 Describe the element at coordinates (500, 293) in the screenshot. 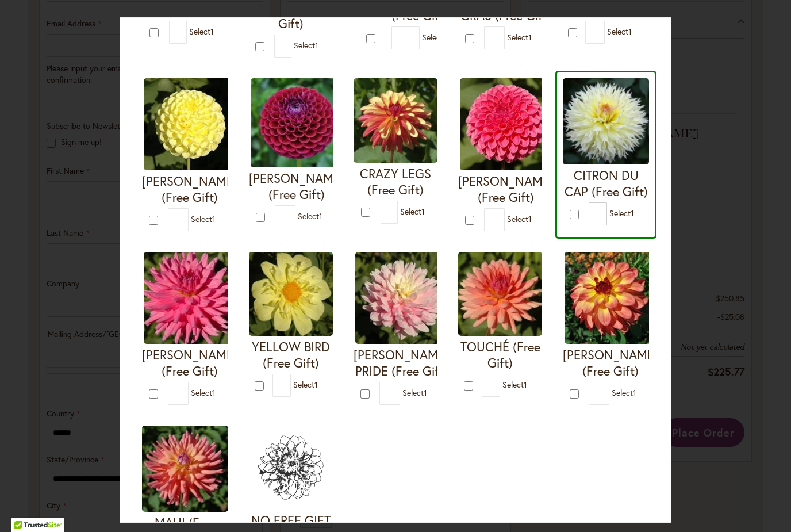

I see `img: TOUCHÉ (Free Gift)` at that location.